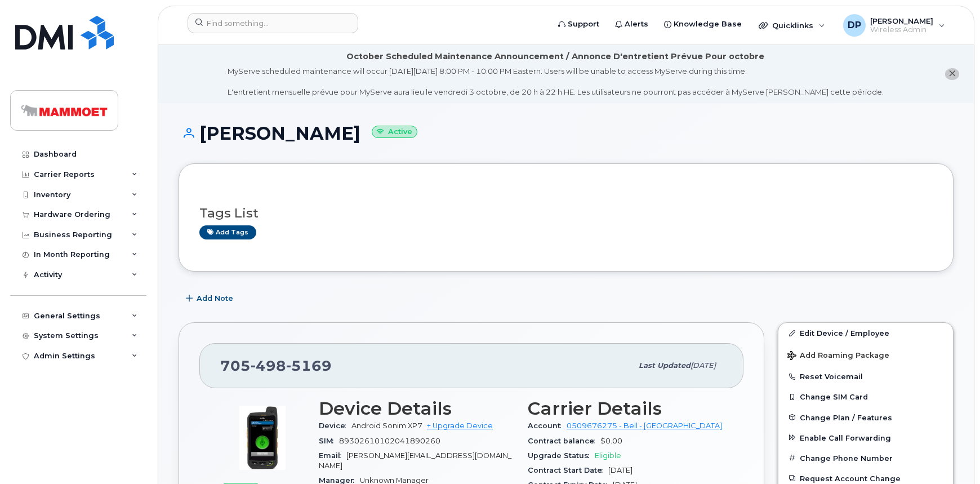  Describe the element at coordinates (665, 365) in the screenshot. I see `span: Last updated` at that location.